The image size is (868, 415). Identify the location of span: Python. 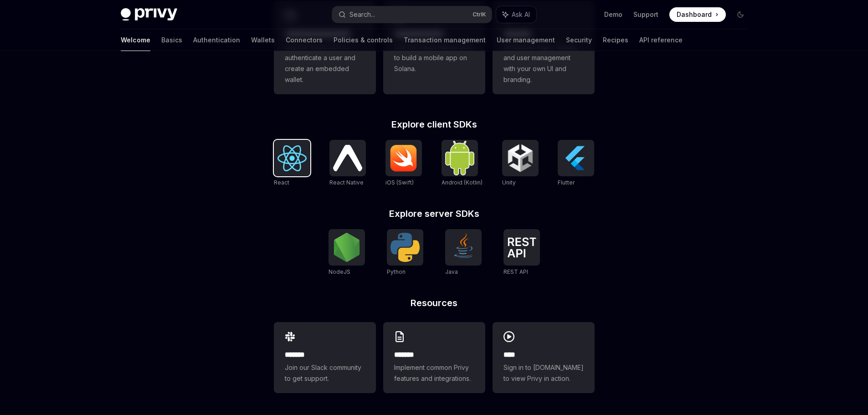
(396, 272).